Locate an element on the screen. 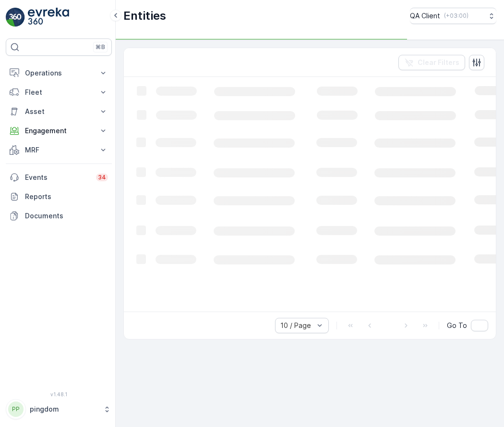 Image resolution: width=504 pixels, height=427 pixels. p: ⌘B is located at coordinates (100, 47).